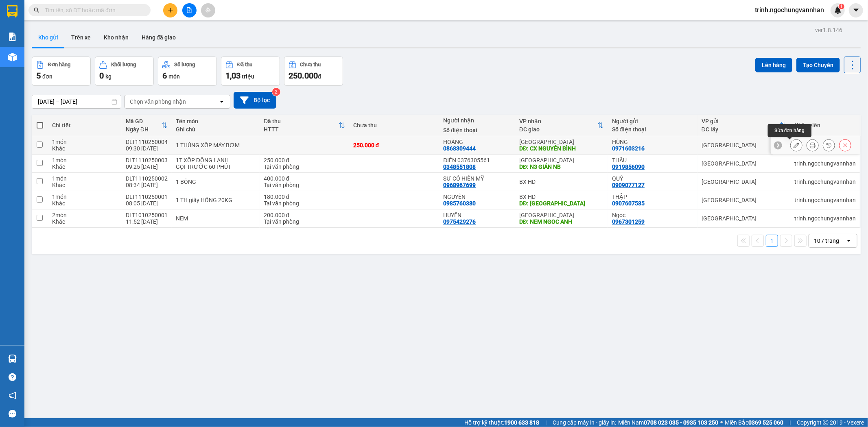 The height and width of the screenshot is (427, 868). Describe the element at coordinates (477, 197) in the screenshot. I see `div: NGUYÊN` at that location.